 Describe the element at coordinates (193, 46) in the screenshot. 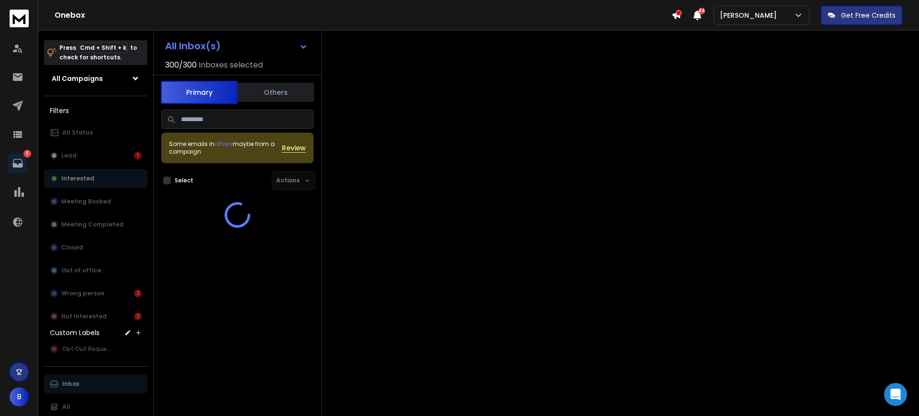

I see `h1: All Inbox(s)` at that location.